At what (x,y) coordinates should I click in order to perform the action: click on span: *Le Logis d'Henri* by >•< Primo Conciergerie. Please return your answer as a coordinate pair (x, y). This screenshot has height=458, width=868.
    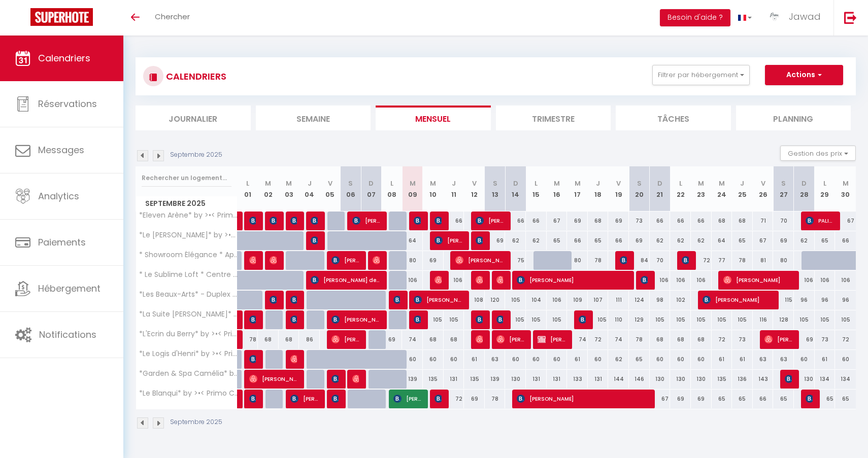
    Looking at the image, I should click on (189, 353).